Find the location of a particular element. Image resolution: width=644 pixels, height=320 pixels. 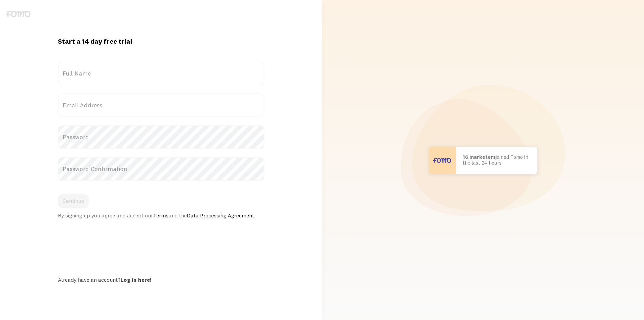

a: Data Processing Agreement is located at coordinates (220, 215).